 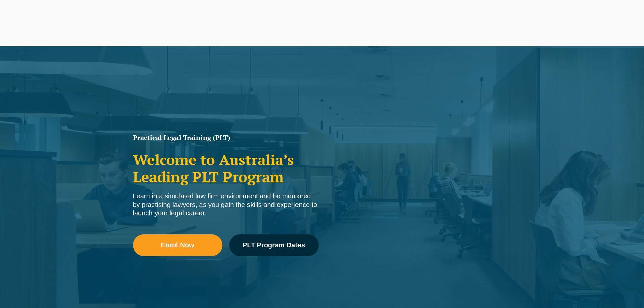 I want to click on h2: Welcome to Australia’s Leading PLT Program, so click(x=226, y=168).